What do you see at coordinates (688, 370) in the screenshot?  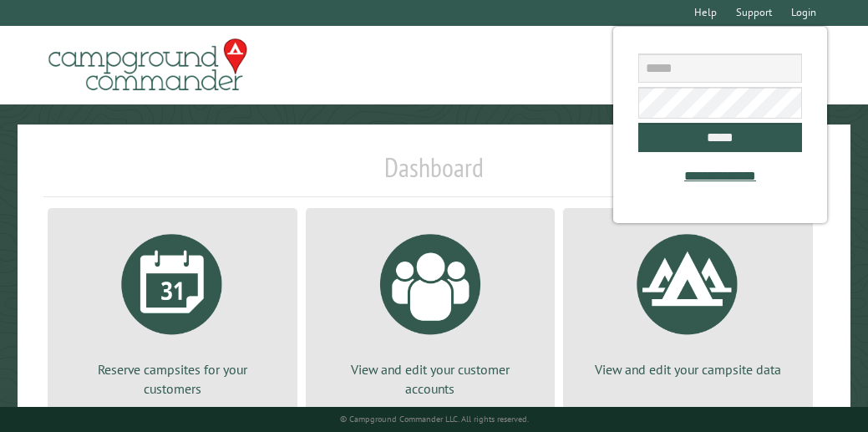 I see `p: View and edit your campsite data` at bounding box center [688, 370].